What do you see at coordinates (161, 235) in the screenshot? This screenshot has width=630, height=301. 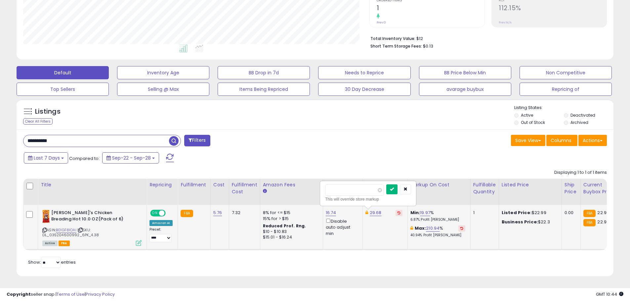 I see `div: Preset:` at bounding box center [161, 235].